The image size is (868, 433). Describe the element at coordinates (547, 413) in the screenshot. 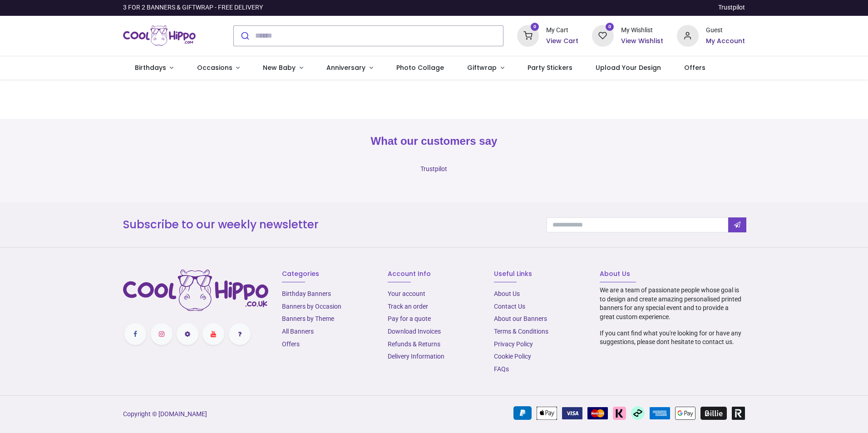

I see `img: Apple Pay` at that location.